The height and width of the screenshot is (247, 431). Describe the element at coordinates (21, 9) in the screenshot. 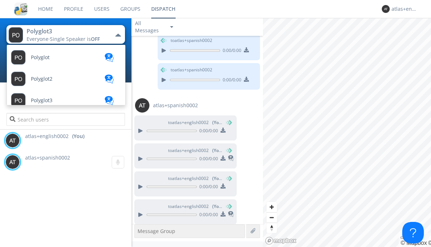

I see `img: cddb5a64eb264b2086981ab96f4c1ba7` at that location.